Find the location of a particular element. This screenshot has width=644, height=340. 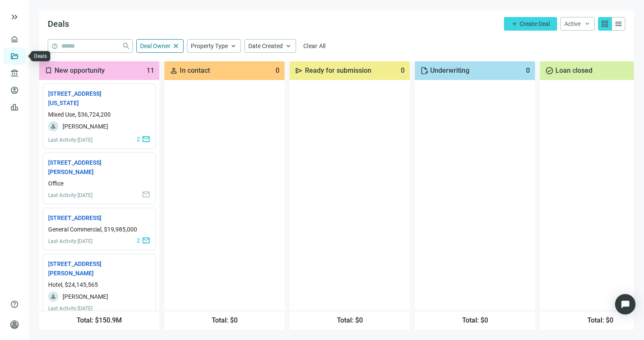

span: keyboard_double_arrow_right is located at coordinates (14, 17).